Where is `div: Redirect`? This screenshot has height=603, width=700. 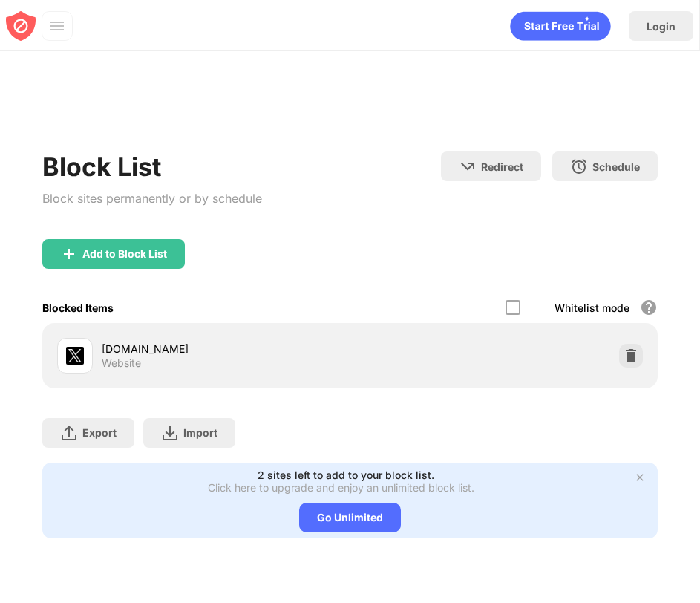 div: Redirect is located at coordinates (502, 166).